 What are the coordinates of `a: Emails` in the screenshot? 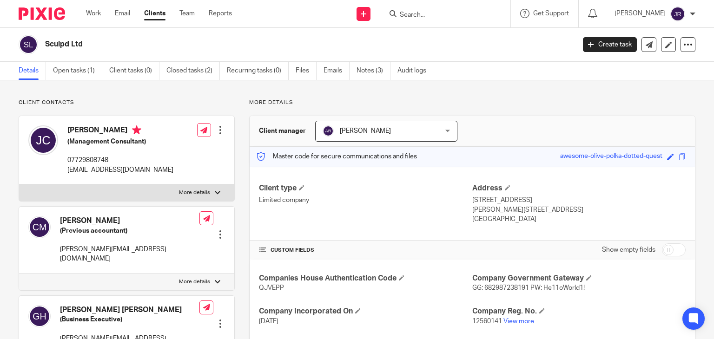 It's located at (337, 71).